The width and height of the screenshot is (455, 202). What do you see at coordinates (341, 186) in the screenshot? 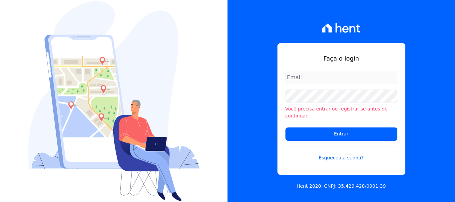
I see `p: Hent 2020. CNPJ: 35.429.428/0001-39` at bounding box center [341, 186].